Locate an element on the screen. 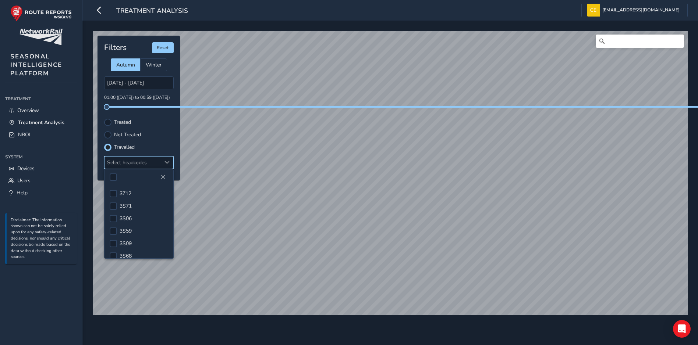 This screenshot has height=345, width=698. div: Treatment is located at coordinates (41, 99).